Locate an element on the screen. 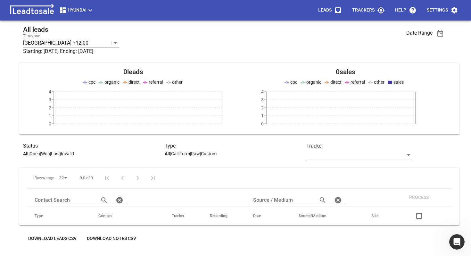 This screenshot has width=471, height=256. p: Settings is located at coordinates (438, 10).